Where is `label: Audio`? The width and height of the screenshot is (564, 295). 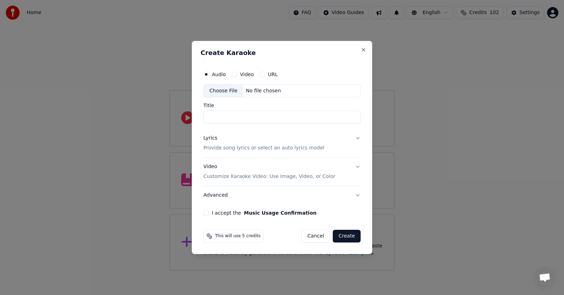
label: Audio is located at coordinates (219, 74).